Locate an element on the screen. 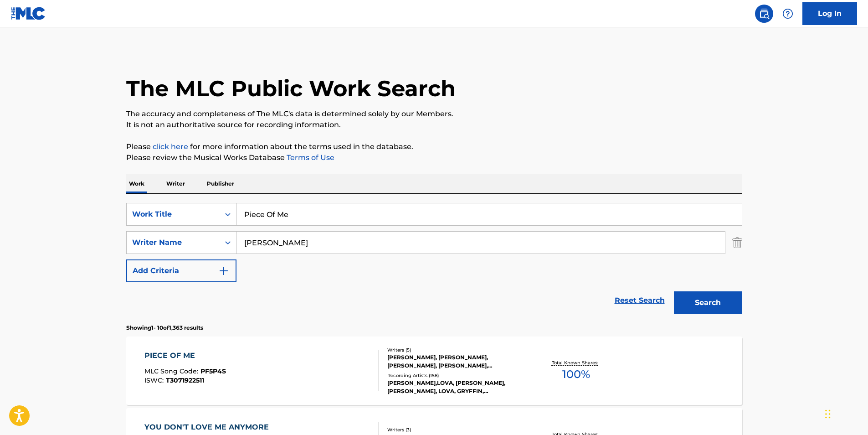 The height and width of the screenshot is (435, 868). div: Writer Name is located at coordinates (173, 242).